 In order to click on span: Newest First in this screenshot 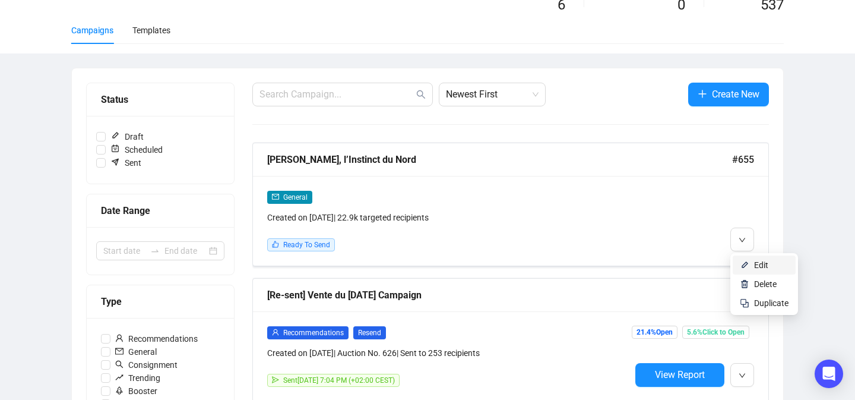, I will do `click(492, 94)`.